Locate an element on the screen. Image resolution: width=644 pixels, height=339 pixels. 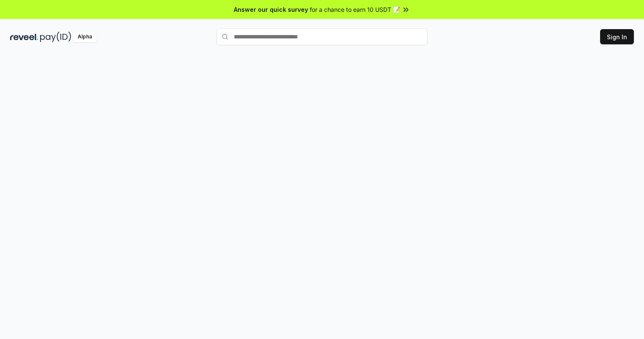
img: reveel_dark is located at coordinates (24, 36).